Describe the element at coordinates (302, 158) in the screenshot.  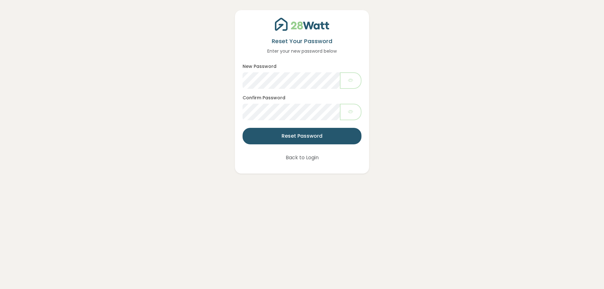
I see `button: Back to Login` at that location.